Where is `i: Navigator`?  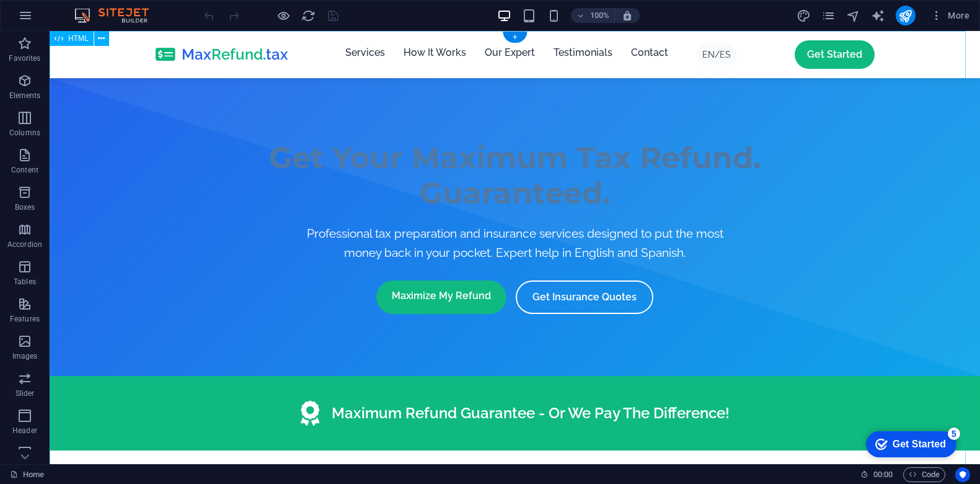
i: Navigator is located at coordinates (853, 15).